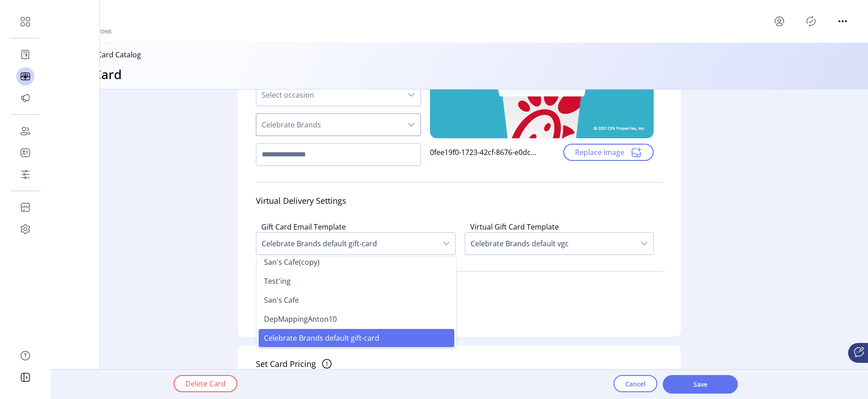  I want to click on label: Gift Card Email Template, so click(303, 227).